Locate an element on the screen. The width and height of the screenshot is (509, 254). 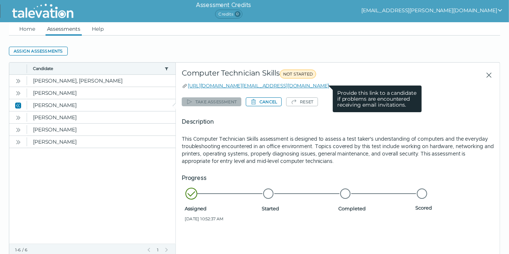
button: candidate filter is located at coordinates (167, 68).